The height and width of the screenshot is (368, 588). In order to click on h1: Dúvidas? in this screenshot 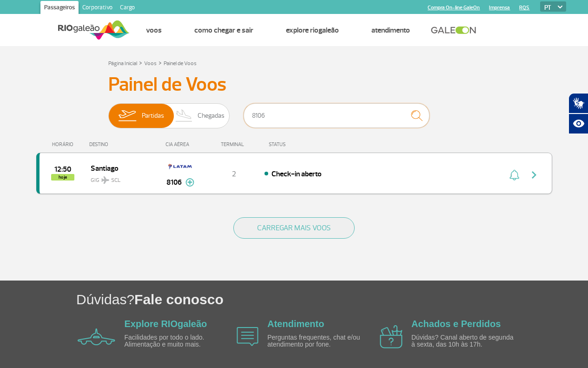, I will do `click(332, 299)`.